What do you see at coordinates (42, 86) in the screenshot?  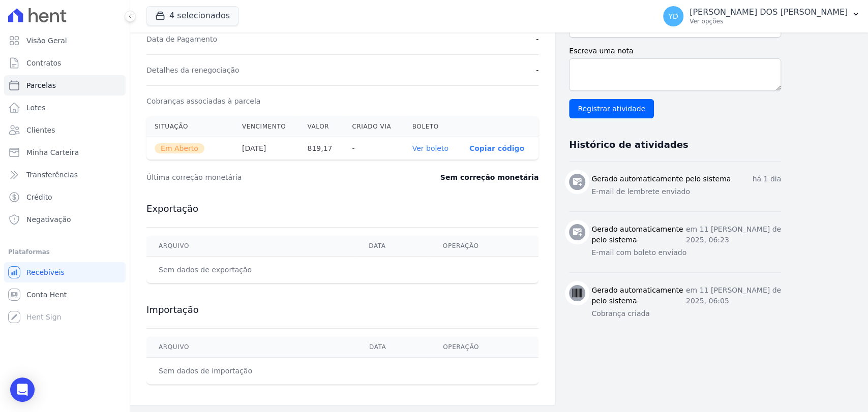 I see `span: Parcelas` at bounding box center [42, 86].